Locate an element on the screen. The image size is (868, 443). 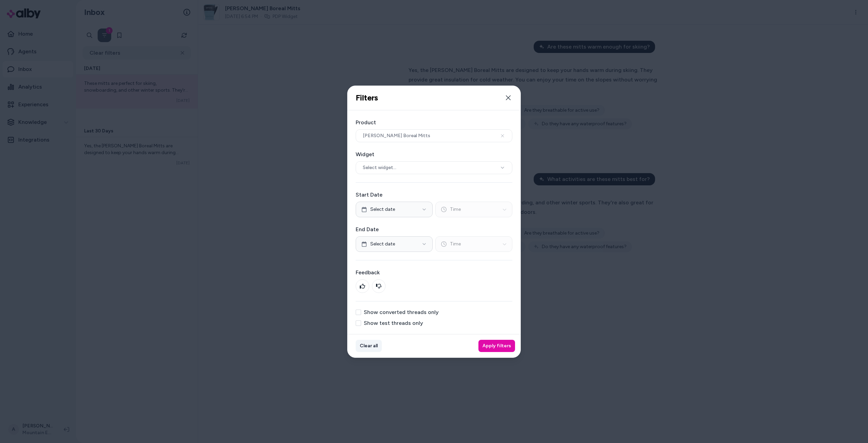
label: Start Date is located at coordinates (434, 195).